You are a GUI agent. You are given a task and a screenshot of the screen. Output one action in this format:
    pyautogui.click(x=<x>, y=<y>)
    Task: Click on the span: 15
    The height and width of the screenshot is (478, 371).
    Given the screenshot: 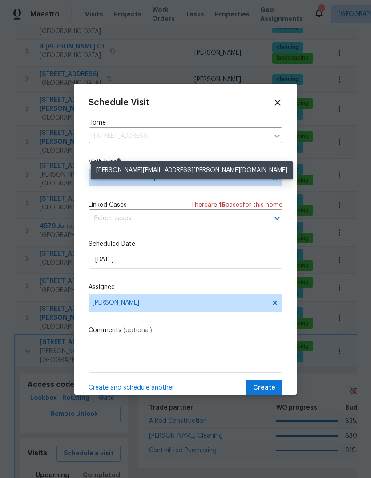 What is the action you would take?
    pyautogui.click(x=222, y=205)
    